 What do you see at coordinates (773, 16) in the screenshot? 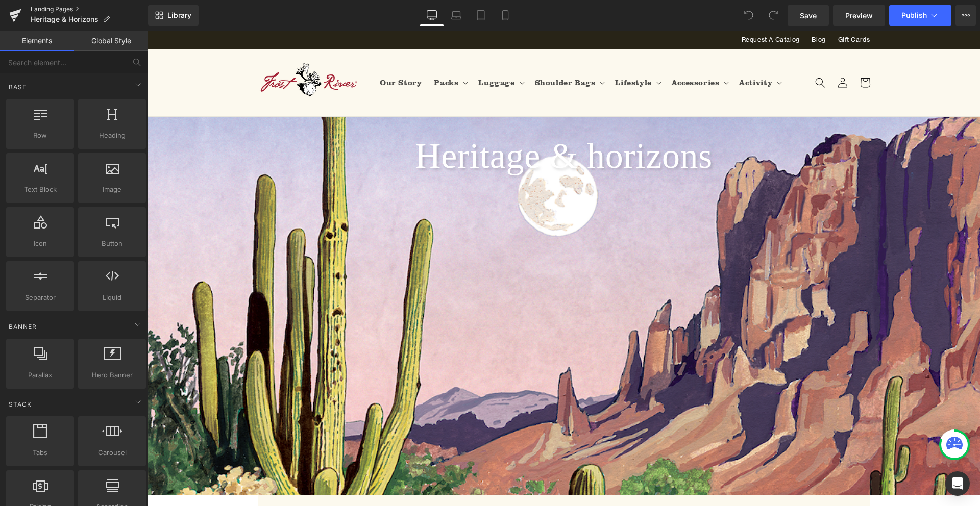
I see `button: Redo` at bounding box center [773, 16].